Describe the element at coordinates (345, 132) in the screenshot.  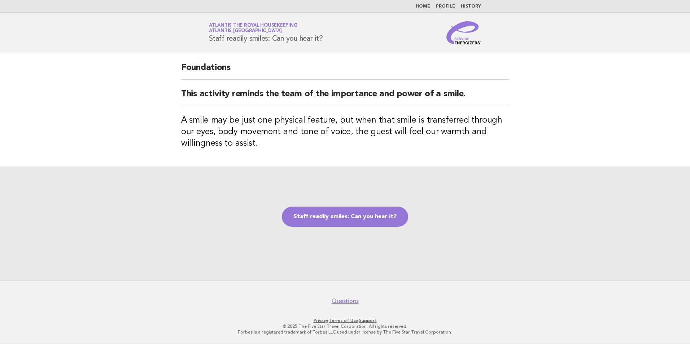
I see `h3: A smile may be just one physical feature, but when that smile is transferred through our eyes, bo...` at that location.